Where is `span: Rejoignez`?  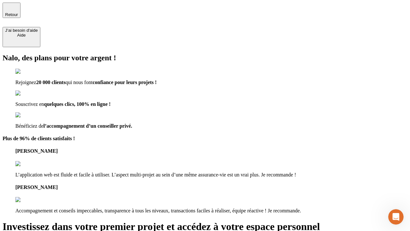
span: Rejoignez is located at coordinates (26, 82).